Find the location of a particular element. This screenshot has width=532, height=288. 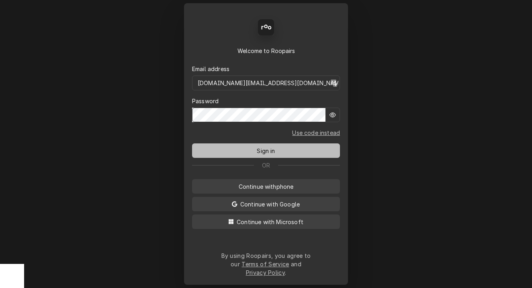

a: Terms of Service is located at coordinates (265, 264).